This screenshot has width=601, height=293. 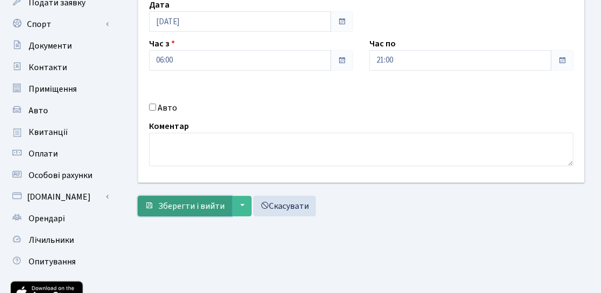 What do you see at coordinates (51, 240) in the screenshot?
I see `span: Лічильники` at bounding box center [51, 240].